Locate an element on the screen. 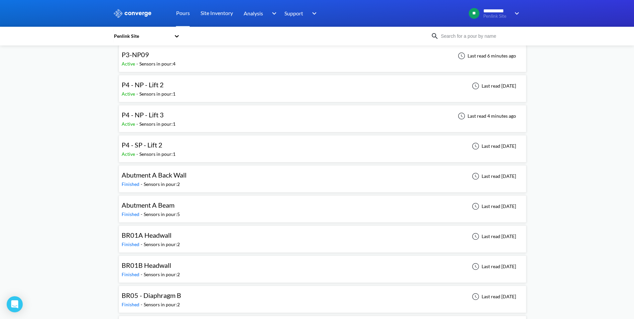  span: BR01A Headwall is located at coordinates (146, 235).